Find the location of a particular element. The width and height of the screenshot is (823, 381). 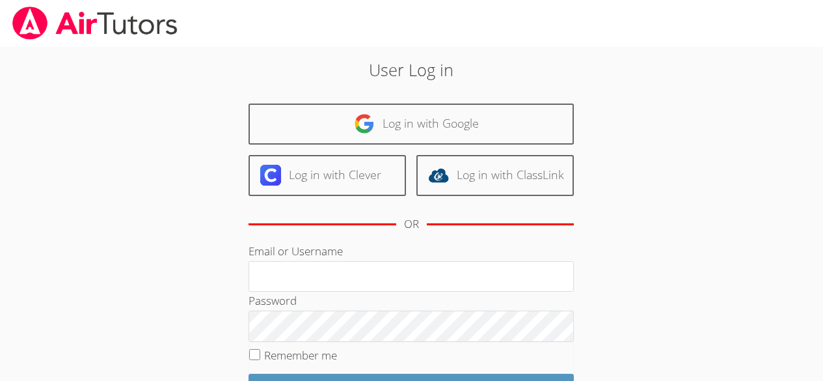

label: Email or Username is located at coordinates (296, 251).